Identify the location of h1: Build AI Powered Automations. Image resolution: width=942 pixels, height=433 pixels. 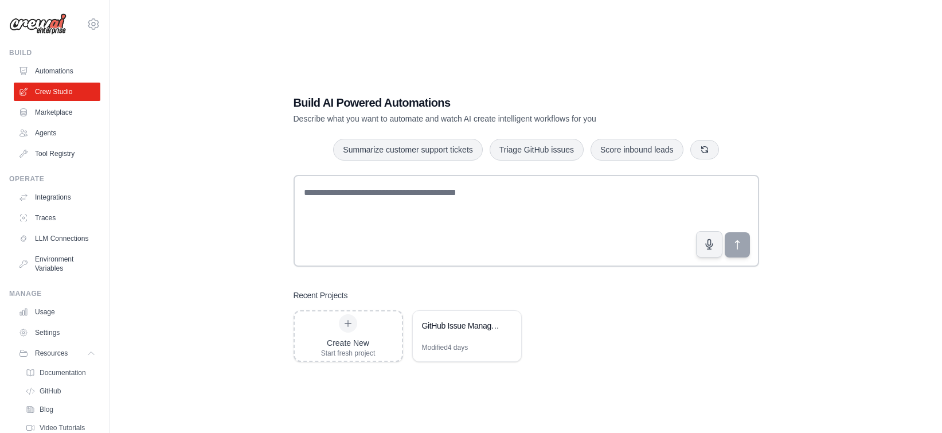
(486, 103).